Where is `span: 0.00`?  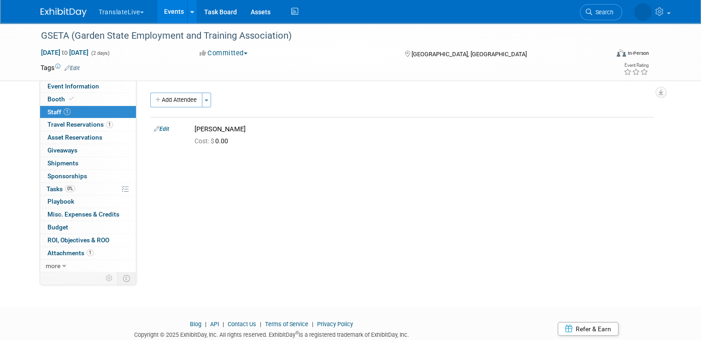 span: 0.00 is located at coordinates (213, 141).